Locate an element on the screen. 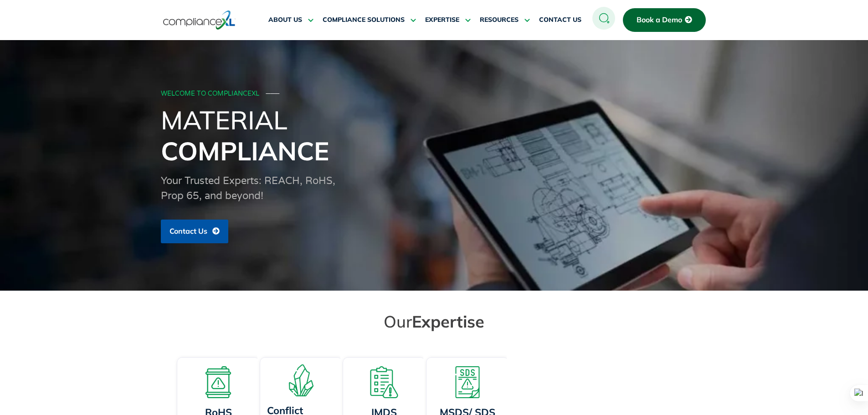 Image resolution: width=868 pixels, height=415 pixels. a: EXPERTISE is located at coordinates (448, 20).